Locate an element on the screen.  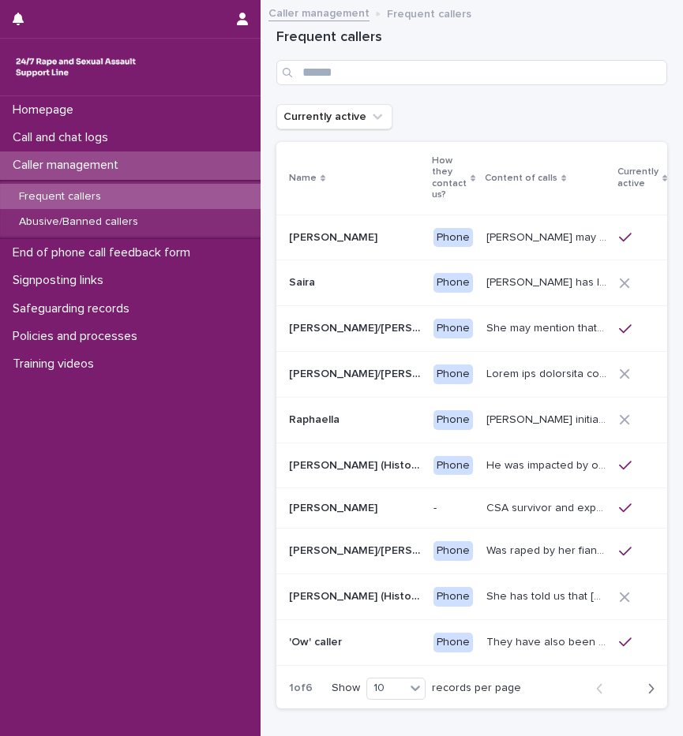
p: Abusive/Banned callers is located at coordinates (78, 222).